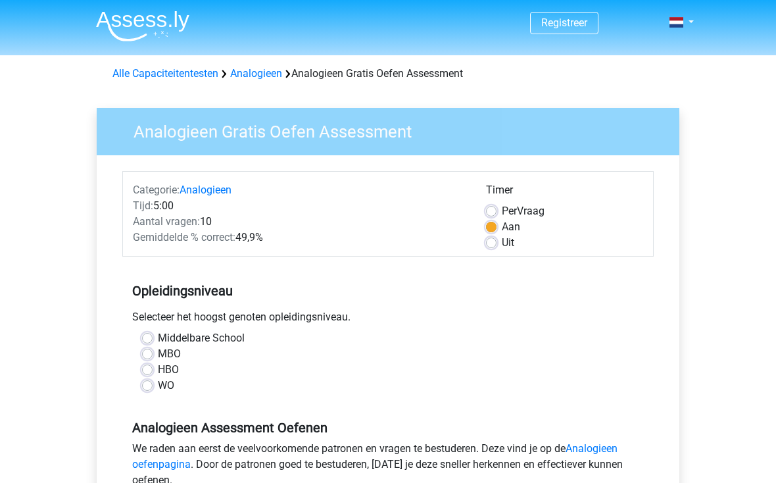  I want to click on div: Selecteer het hoogst genoten opleidingsniveau., so click(388, 320).